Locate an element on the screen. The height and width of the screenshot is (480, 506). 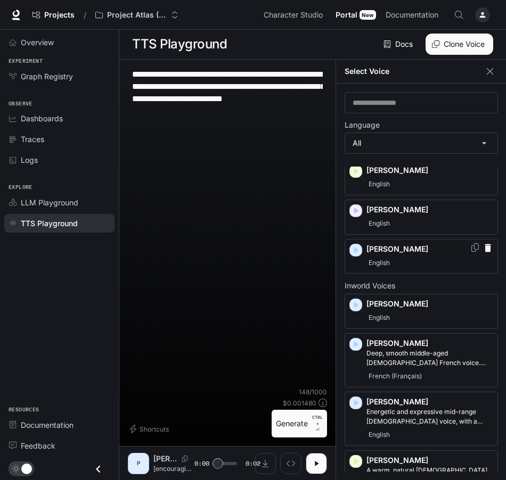
span: 0:00 is located at coordinates (202, 464).